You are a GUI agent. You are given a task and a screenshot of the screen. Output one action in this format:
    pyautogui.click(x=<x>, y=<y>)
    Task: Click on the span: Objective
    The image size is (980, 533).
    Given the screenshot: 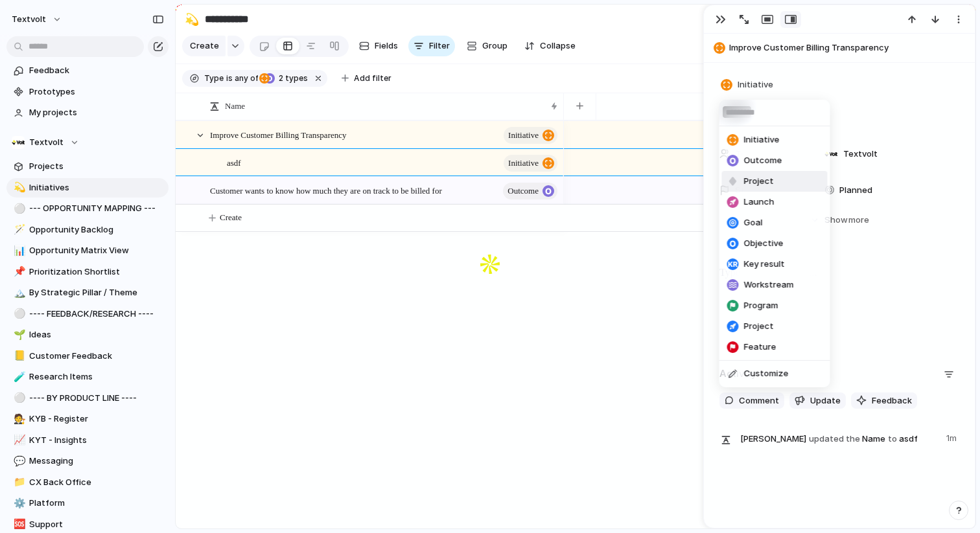 What is the action you would take?
    pyautogui.click(x=764, y=244)
    